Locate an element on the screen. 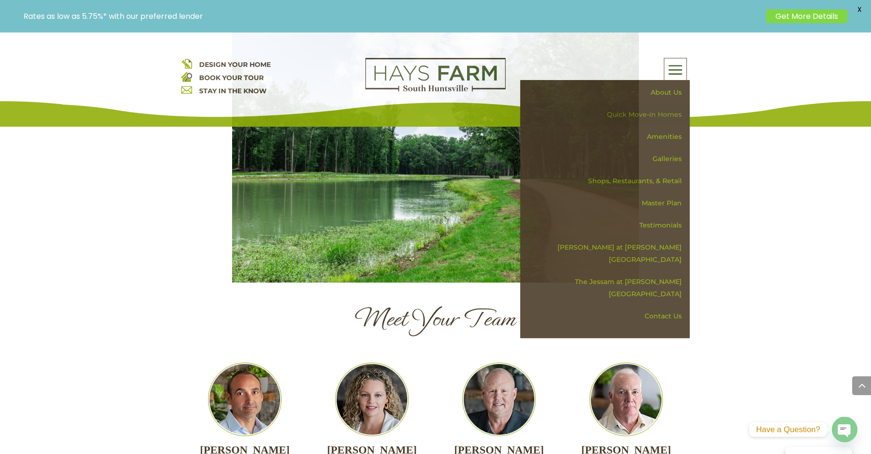 The image size is (871, 454). a: Testimonials is located at coordinates (608, 225).